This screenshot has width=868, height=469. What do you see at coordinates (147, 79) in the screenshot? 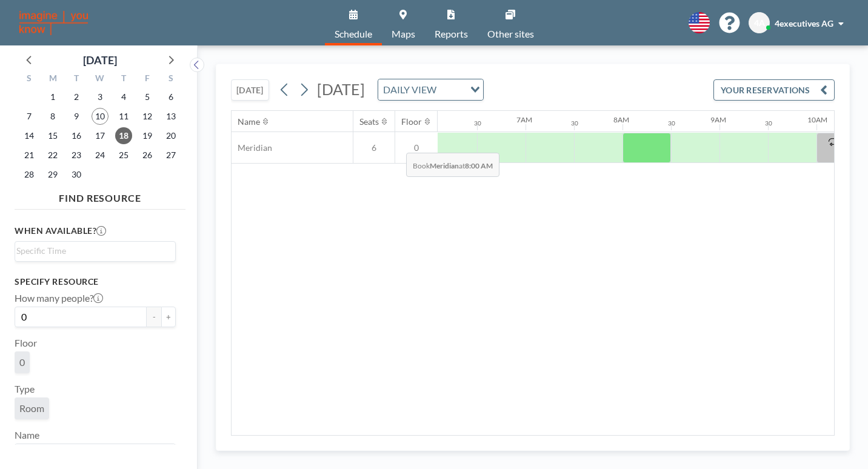
I see `div: F` at bounding box center [147, 79].